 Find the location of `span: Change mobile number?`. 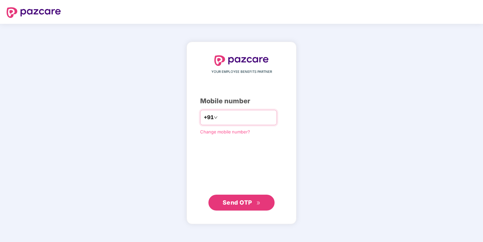

span: Change mobile number? is located at coordinates (225, 132).